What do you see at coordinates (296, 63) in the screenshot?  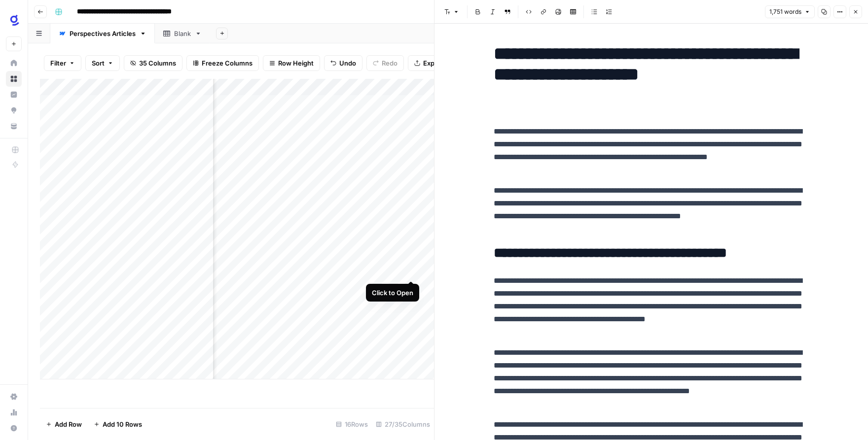 I see `span: Row Height` at bounding box center [296, 63].